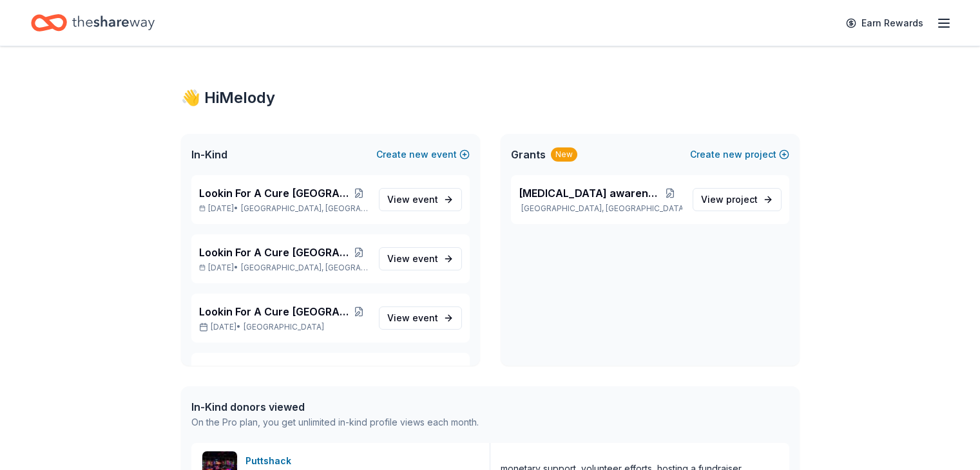 This screenshot has width=980, height=470. Describe the element at coordinates (335, 422) in the screenshot. I see `div: On the Pro plan, you get unlimited in-kind profile views each month.` at that location.